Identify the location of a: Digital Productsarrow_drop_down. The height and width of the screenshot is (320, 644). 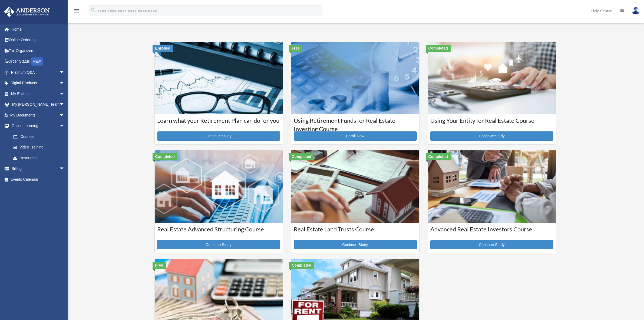
(38, 83).